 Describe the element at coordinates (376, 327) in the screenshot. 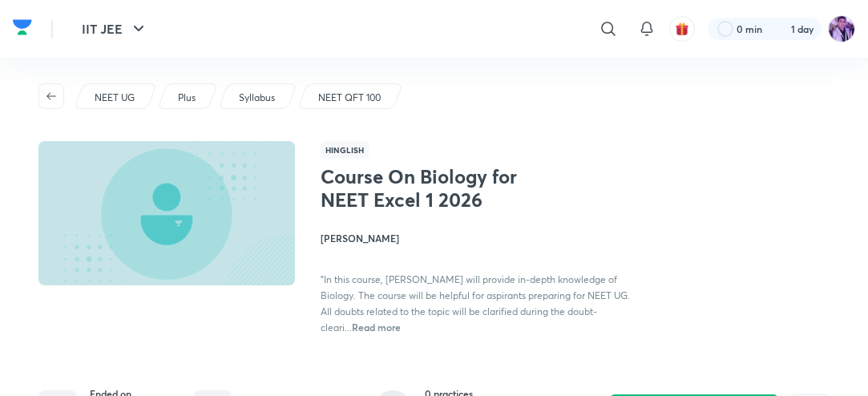

I see `span: Read more` at that location.